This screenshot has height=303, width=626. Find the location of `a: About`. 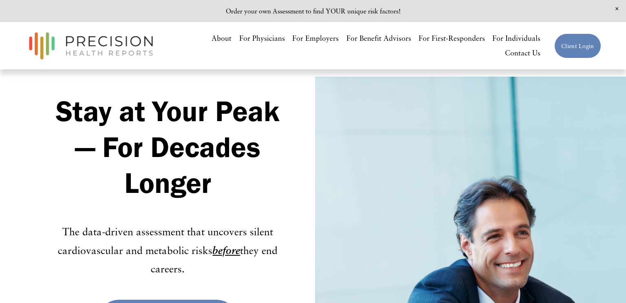

a: About is located at coordinates (221, 39).